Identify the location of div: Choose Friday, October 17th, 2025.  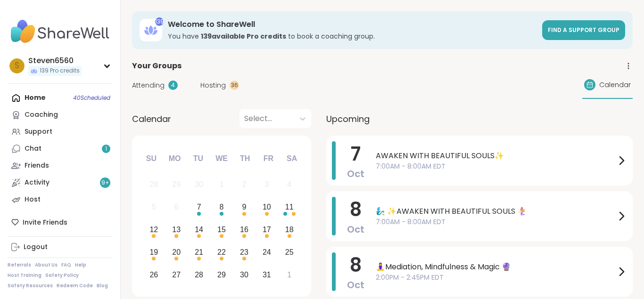
(267, 230).